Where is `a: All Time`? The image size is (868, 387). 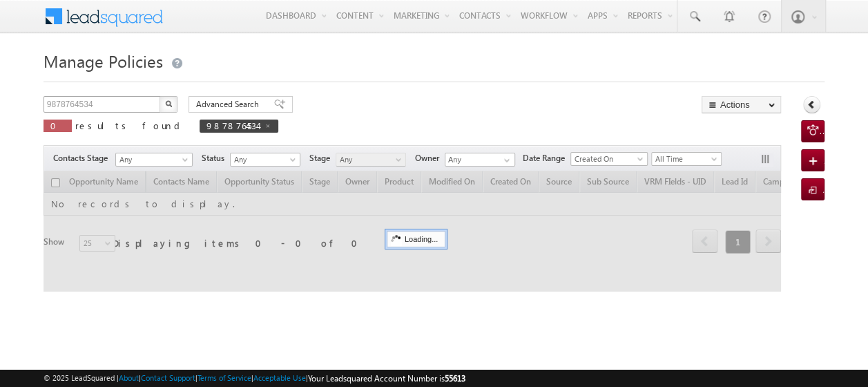 a: All Time is located at coordinates (686, 158).